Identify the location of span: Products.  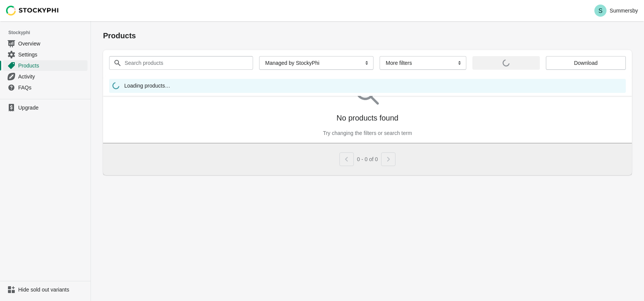
(52, 65).